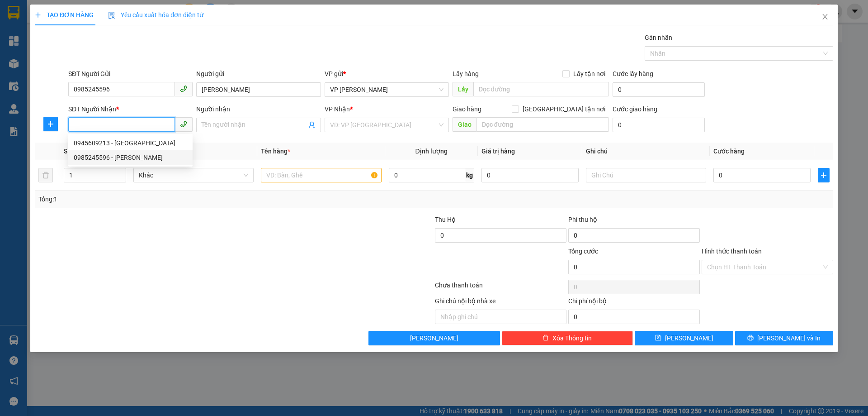 This screenshot has height=416, width=868. I want to click on span: Lấy, so click(463, 89).